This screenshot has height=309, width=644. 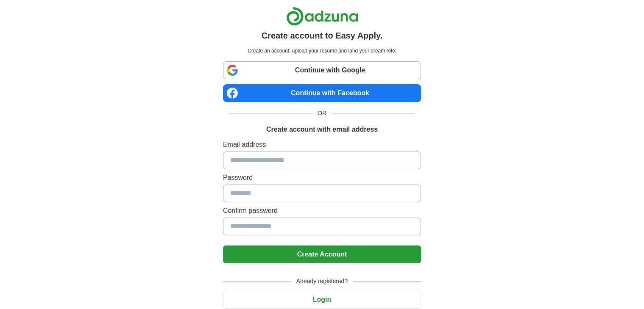 What do you see at coordinates (322, 93) in the screenshot?
I see `a: Continue with Facebook` at bounding box center [322, 93].